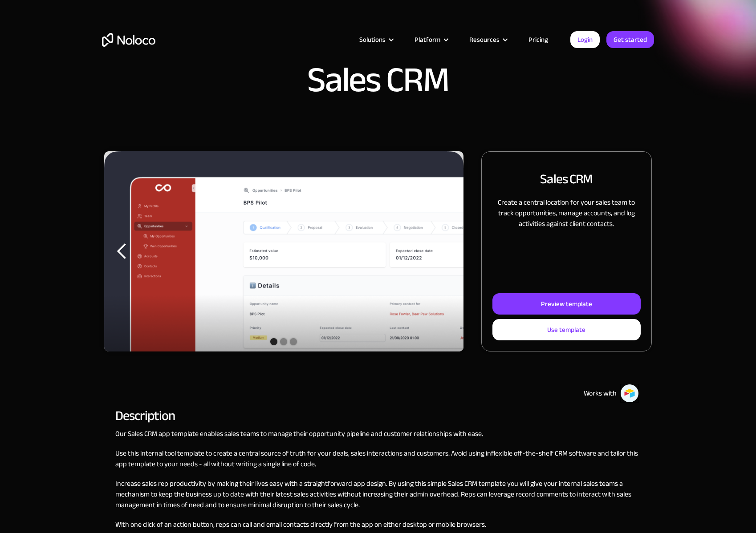 The image size is (756, 533). Describe the element at coordinates (378, 415) in the screenshot. I see `h2: Description` at that location.